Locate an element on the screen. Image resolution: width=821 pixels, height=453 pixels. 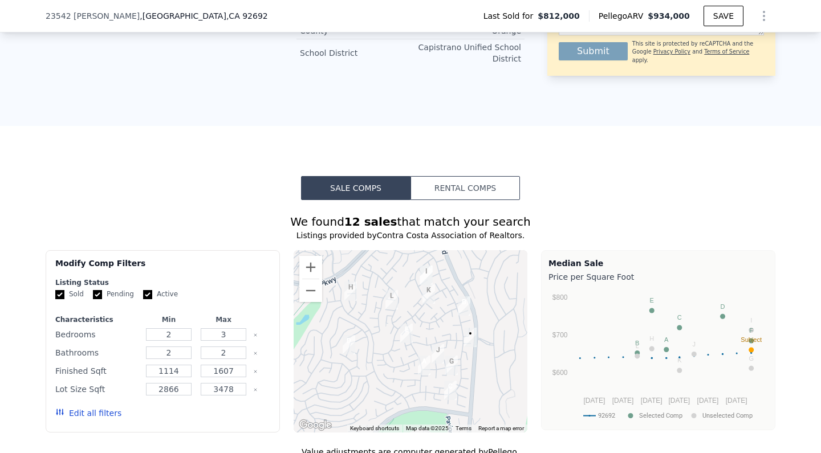
span: $934,000 is located at coordinates (669, 16).